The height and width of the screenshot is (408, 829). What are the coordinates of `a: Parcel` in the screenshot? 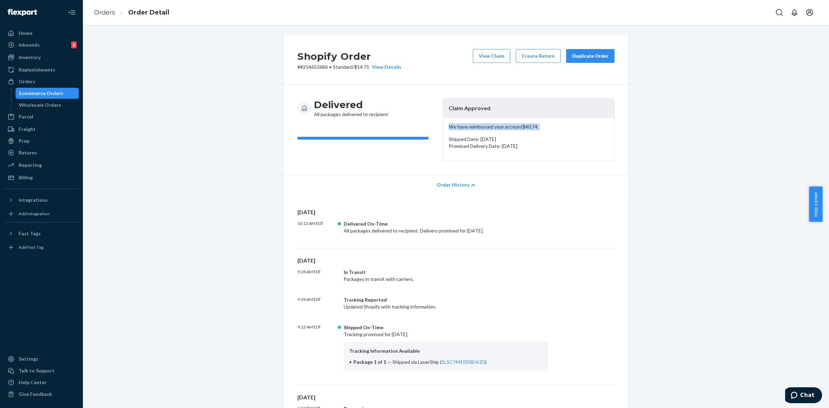 It's located at (41, 117).